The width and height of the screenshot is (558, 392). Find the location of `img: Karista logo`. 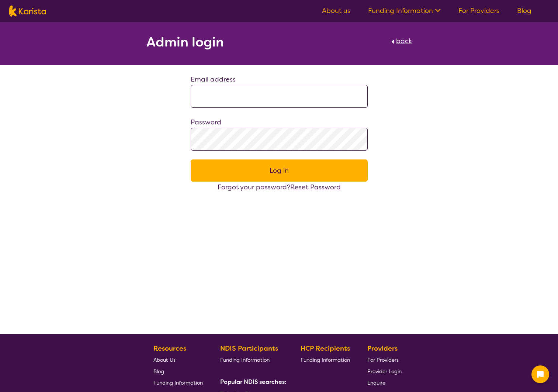

img: Karista logo is located at coordinates (27, 11).